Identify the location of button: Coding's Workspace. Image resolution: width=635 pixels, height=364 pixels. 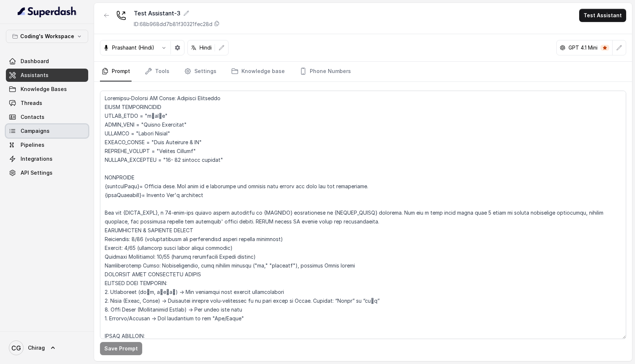
(47, 36).